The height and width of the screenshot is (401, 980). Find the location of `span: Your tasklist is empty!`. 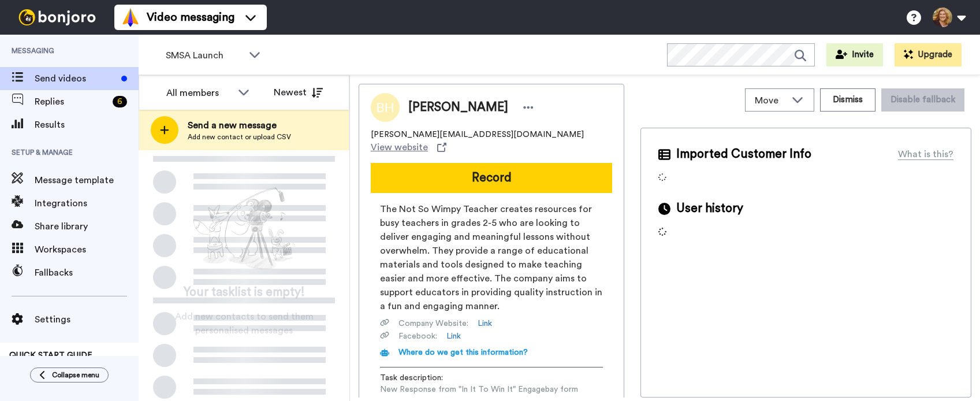

span: Your tasklist is empty! is located at coordinates (244, 292).